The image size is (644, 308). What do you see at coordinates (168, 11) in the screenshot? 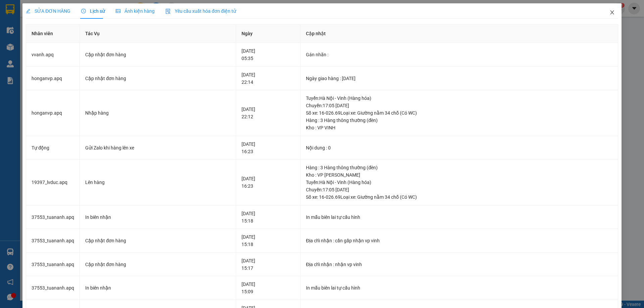
I see `img: icon` at bounding box center [168, 11].